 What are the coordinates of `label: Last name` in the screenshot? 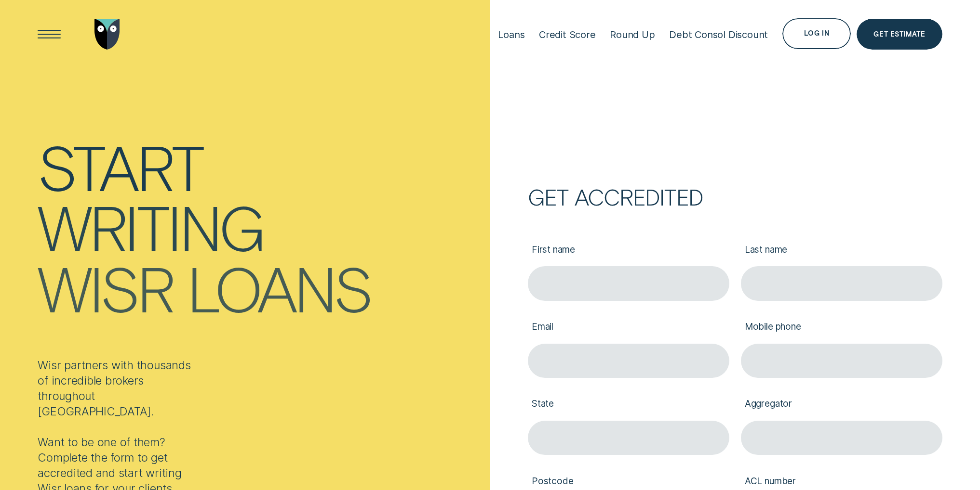 It's located at (841, 250).